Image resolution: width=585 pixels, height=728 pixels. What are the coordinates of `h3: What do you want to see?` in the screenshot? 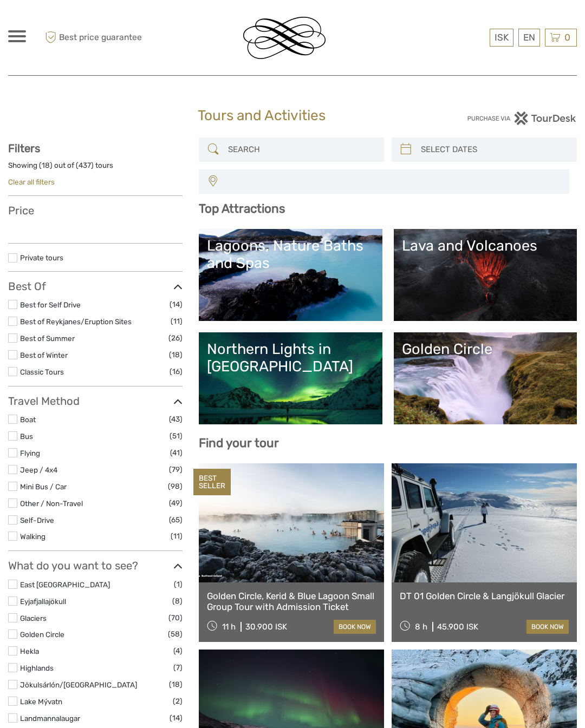 It's located at (95, 565).